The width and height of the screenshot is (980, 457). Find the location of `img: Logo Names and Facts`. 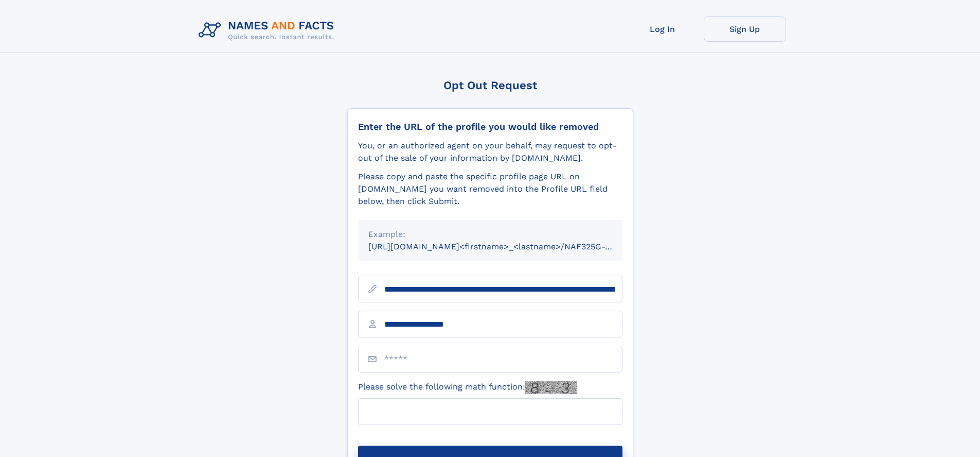

img: Logo Names and Facts is located at coordinates (269, 31).